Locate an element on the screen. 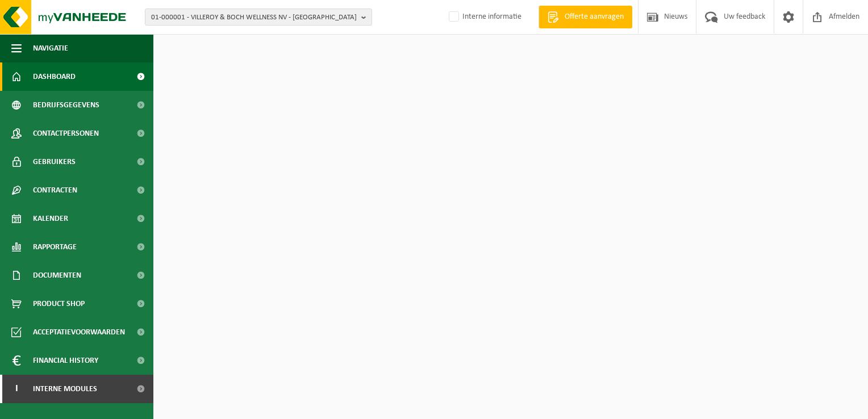 The width and height of the screenshot is (868, 419). span: Offerte aanvragen is located at coordinates (594, 17).